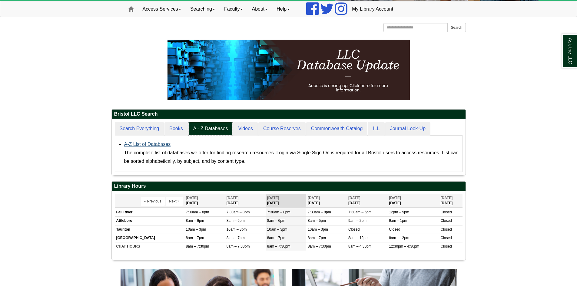 The height and width of the screenshot is (286, 577). What do you see at coordinates (289, 70) in the screenshot?
I see `img: HTML tutorial` at bounding box center [289, 70].